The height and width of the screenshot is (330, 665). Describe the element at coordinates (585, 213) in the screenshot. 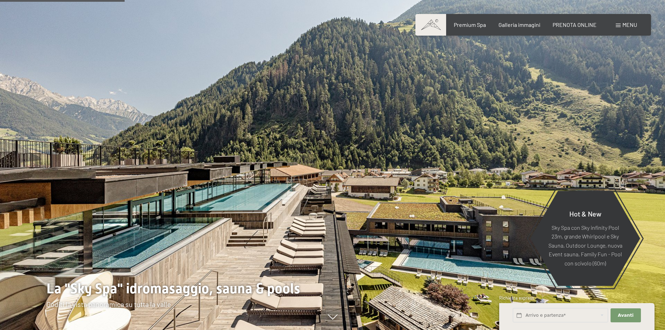

I see `span: Hot & New` at that location.